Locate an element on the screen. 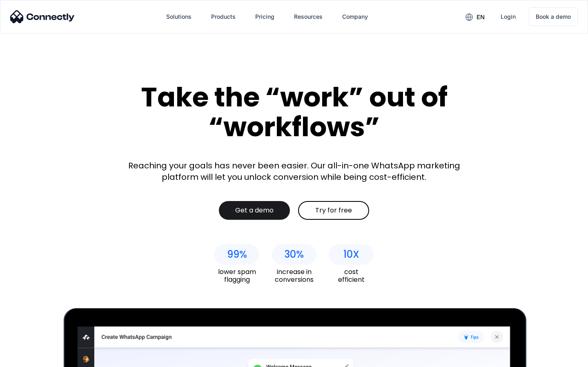  aside: Language selected: English is located at coordinates (28, 359).